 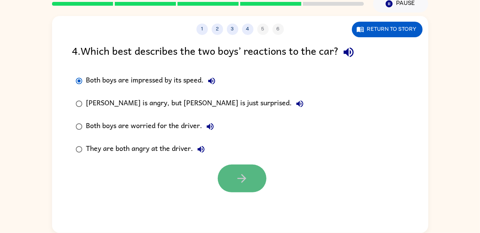 What do you see at coordinates (240, 52) in the screenshot?
I see `div: 4 . Which best describes the two boys’ reactions to the car?` at bounding box center [240, 52].